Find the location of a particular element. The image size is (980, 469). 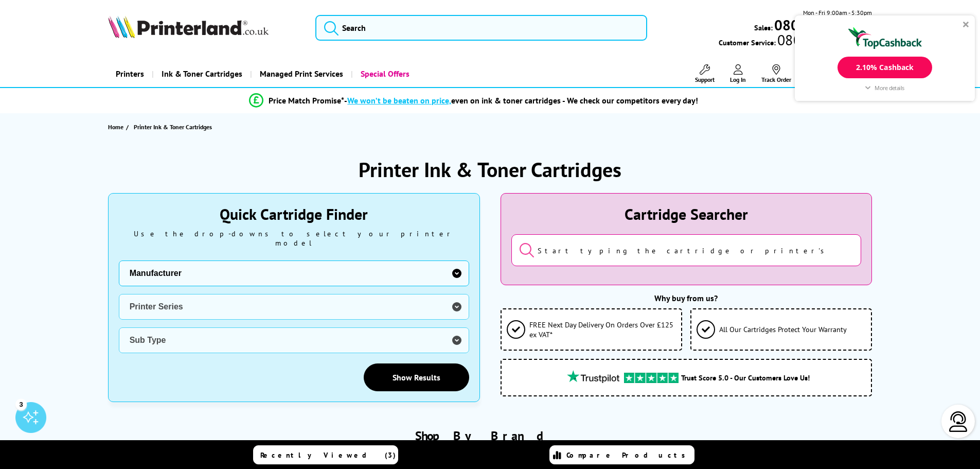

img: Printerland Logo is located at coordinates (188, 27).